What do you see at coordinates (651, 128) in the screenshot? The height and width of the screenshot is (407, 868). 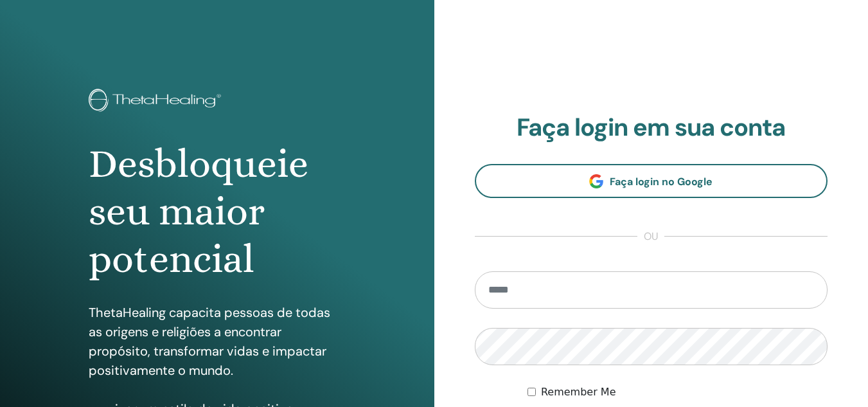 I see `h2: Faça login em sua conta` at bounding box center [651, 128].